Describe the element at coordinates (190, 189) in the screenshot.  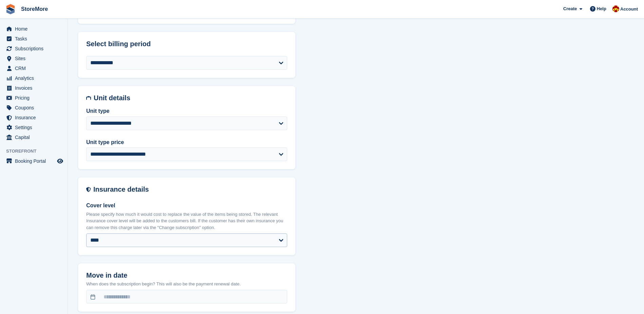
I see `h2: Insurance details` at that location.